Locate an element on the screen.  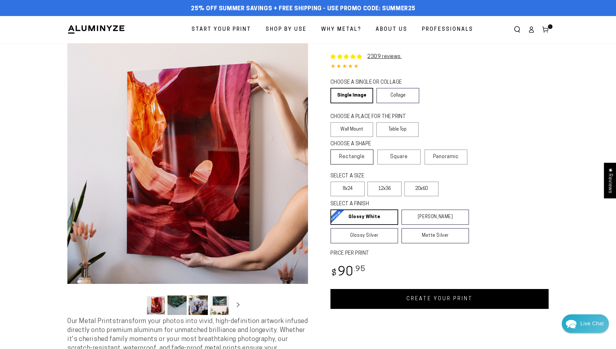
button: Load image 4 in gallery view is located at coordinates (219, 305).